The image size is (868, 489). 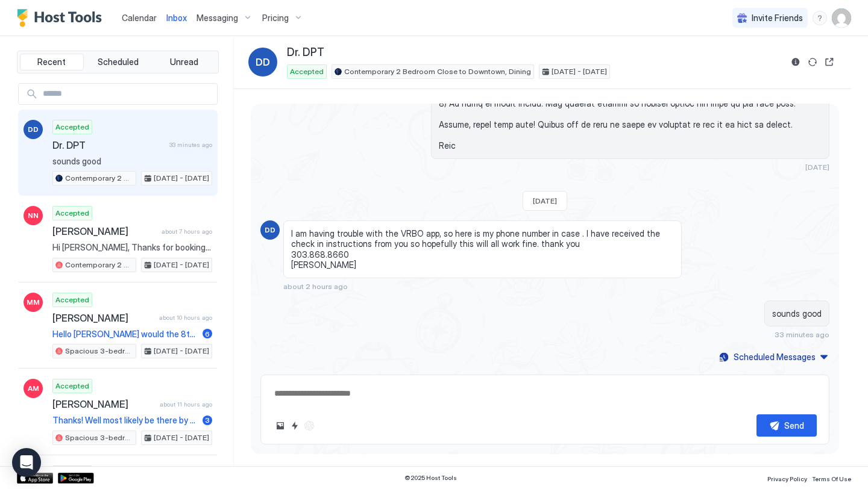 What do you see at coordinates (62, 18) in the screenshot?
I see `a: Host Tools Logo` at bounding box center [62, 18].